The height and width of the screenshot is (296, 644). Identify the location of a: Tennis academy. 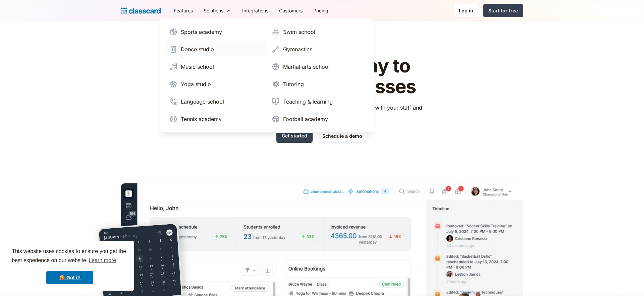
(216, 119).